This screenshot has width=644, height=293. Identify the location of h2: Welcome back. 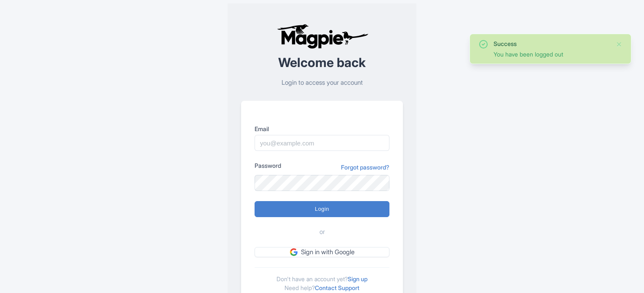
(322, 63).